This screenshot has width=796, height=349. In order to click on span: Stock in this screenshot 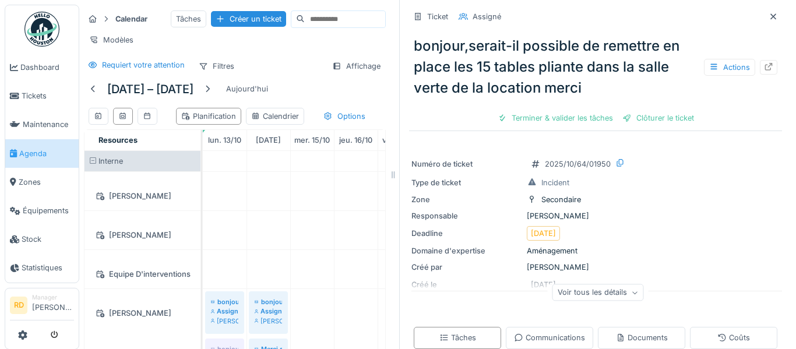, I will do `click(48, 239)`.